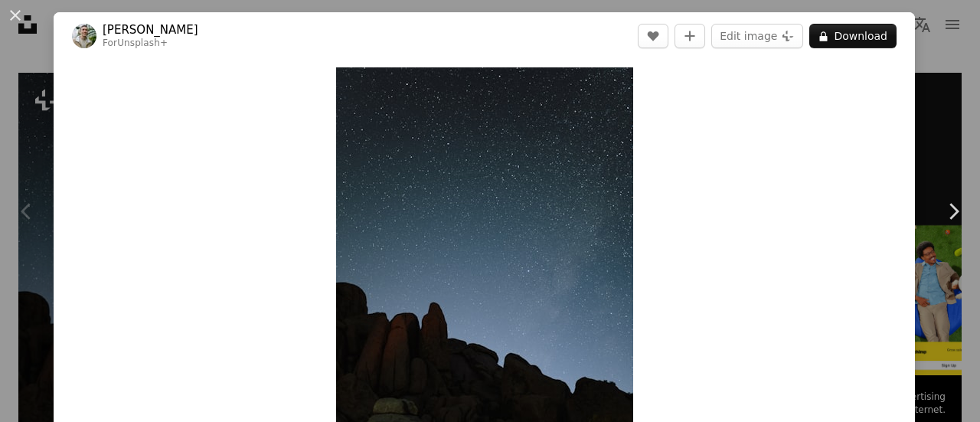 The image size is (980, 422). I want to click on a: Unsplash+, so click(142, 43).